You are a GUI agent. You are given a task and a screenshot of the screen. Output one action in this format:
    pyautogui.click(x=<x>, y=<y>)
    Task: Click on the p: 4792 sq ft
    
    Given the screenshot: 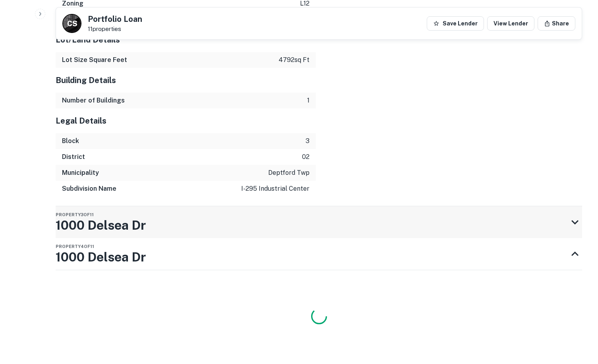 What is the action you would take?
    pyautogui.click(x=294, y=60)
    